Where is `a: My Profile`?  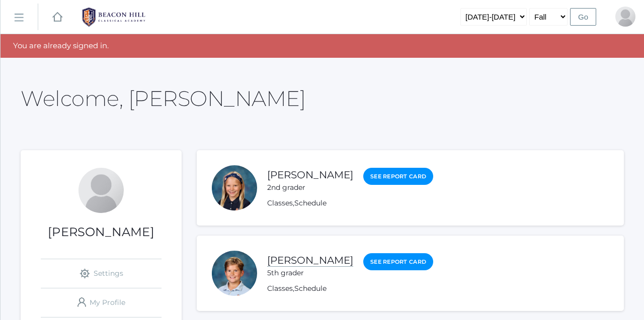 a: My Profile is located at coordinates (101, 303).